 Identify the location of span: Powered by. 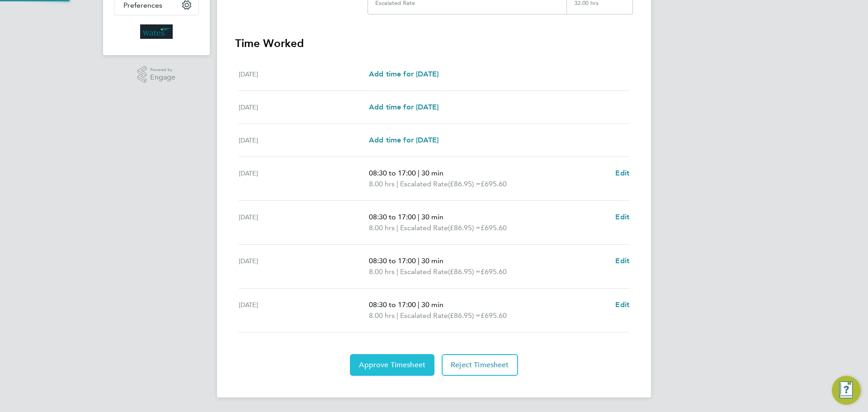
(163, 70).